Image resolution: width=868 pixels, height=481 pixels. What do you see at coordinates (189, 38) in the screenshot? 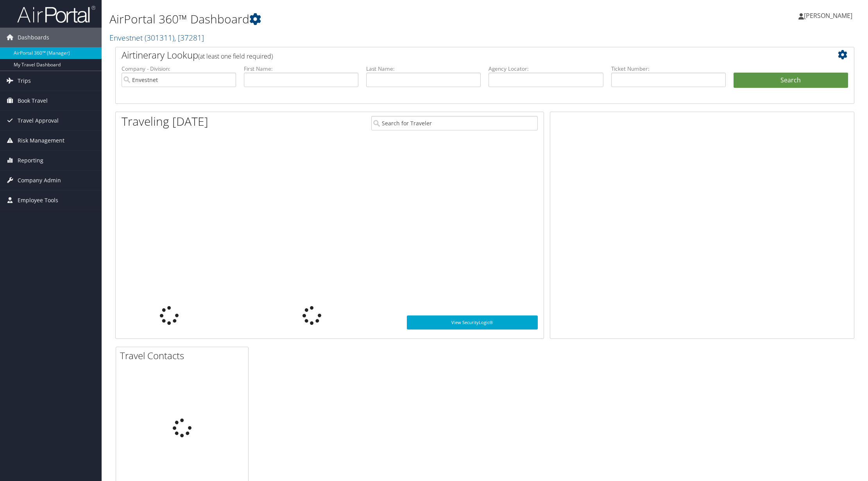
I see `span: , [ 37281 ]` at bounding box center [189, 38].